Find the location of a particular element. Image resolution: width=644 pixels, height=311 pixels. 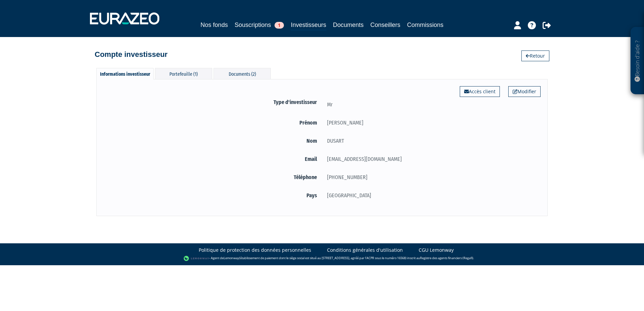

label: Type d'investisseur is located at coordinates (212, 102).